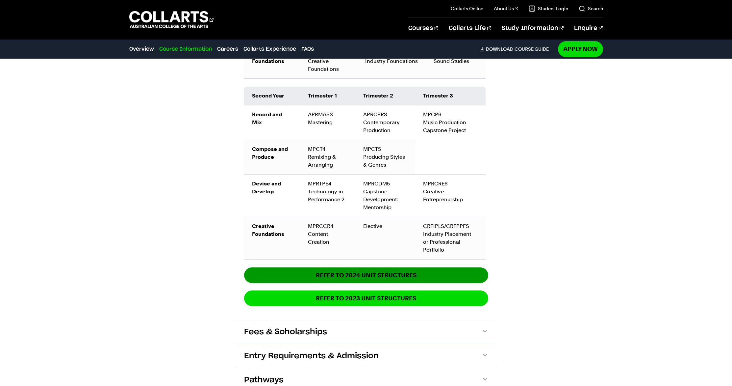 This screenshot has height=386, width=732. Describe the element at coordinates (591, 9) in the screenshot. I see `a: Search` at that location.